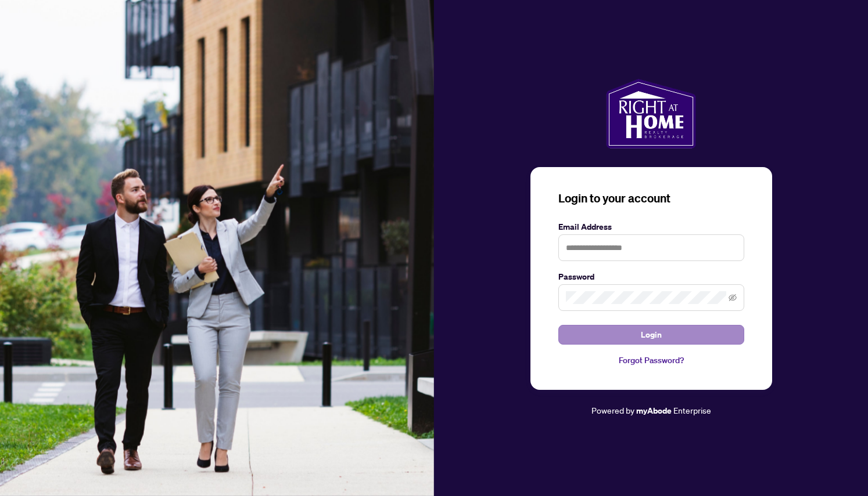  What do you see at coordinates (692, 411) in the screenshot?
I see `span: Enterprise` at bounding box center [692, 411].